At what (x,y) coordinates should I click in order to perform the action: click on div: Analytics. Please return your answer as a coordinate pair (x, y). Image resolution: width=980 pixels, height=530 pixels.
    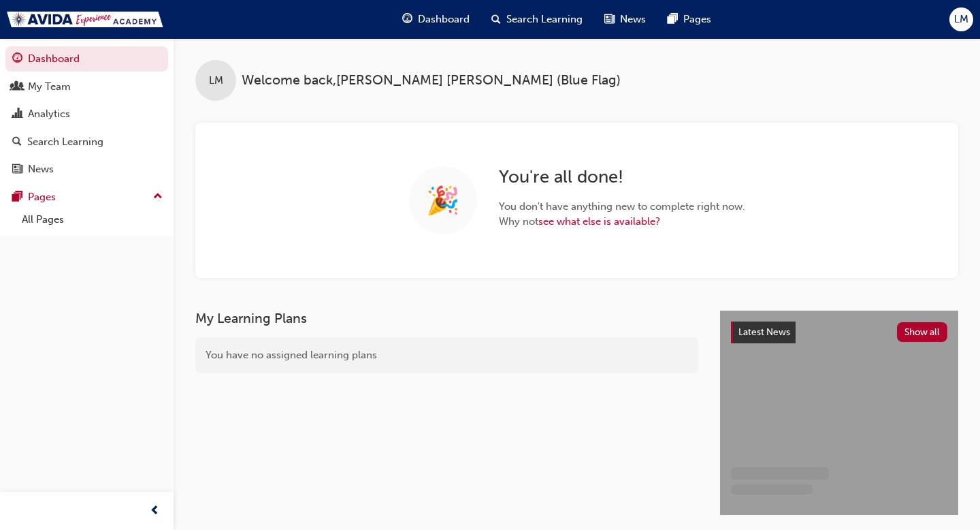
    Looking at the image, I should click on (49, 113).